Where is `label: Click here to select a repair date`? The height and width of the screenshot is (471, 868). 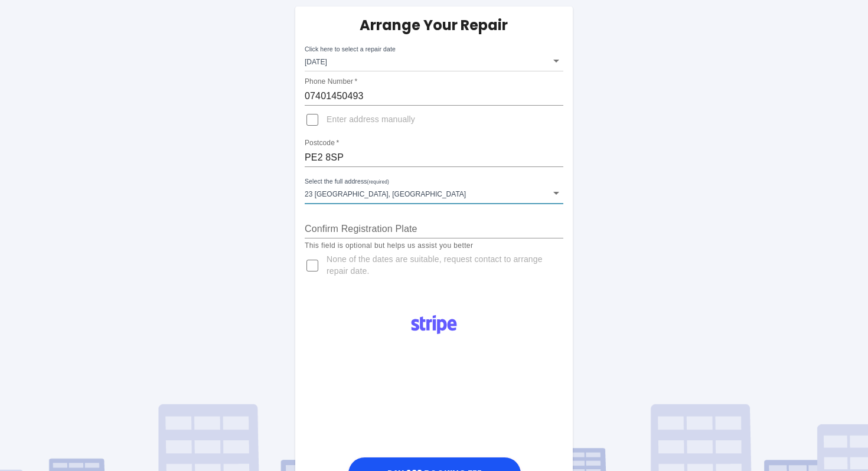
label: Click here to select a repair date is located at coordinates (350, 49).